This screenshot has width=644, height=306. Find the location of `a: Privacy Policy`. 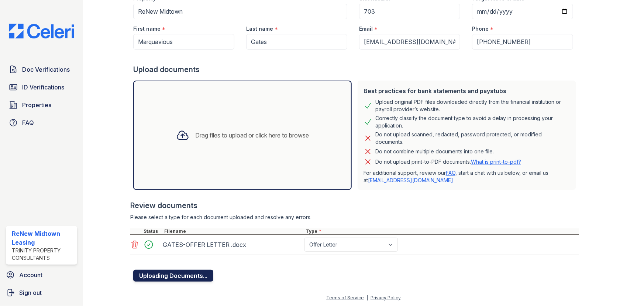

a: Privacy Policy is located at coordinates (386, 297).